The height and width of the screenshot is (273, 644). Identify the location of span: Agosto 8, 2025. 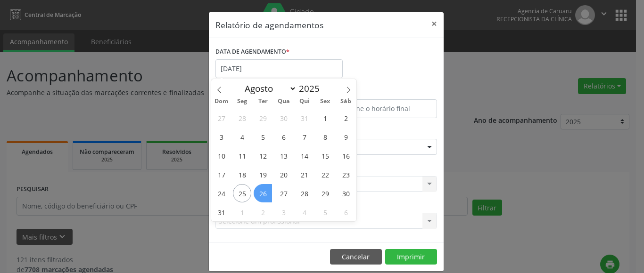
(324, 137).